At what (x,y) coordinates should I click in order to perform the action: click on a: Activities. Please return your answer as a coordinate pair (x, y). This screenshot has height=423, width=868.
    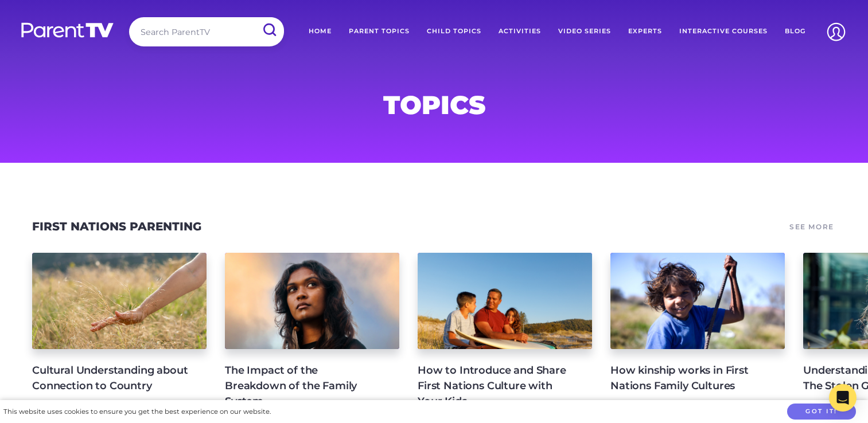
    Looking at the image, I should click on (520, 32).